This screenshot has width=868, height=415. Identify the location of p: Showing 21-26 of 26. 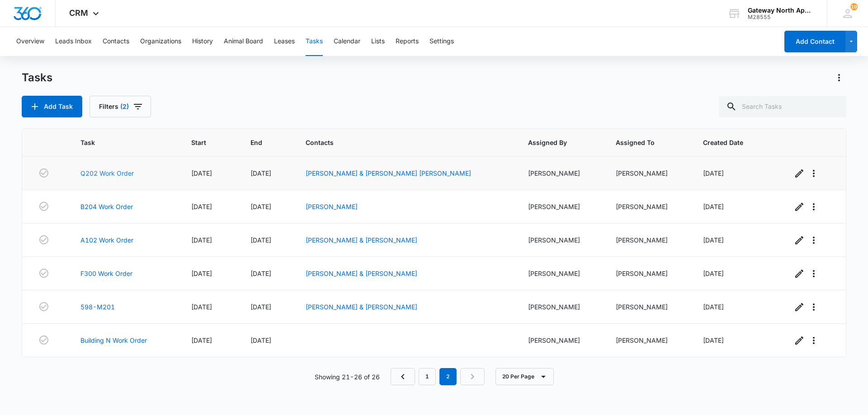
(347, 377).